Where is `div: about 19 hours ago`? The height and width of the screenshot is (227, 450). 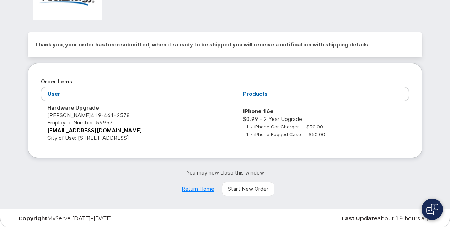 div: about 19 hours ago is located at coordinates (366, 219).